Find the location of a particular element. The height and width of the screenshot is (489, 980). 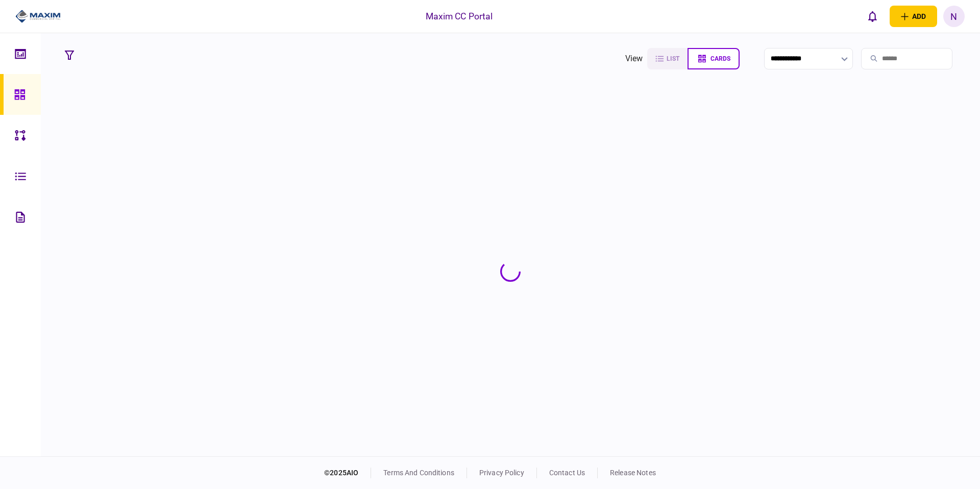

button: open notifications list is located at coordinates (873, 16).